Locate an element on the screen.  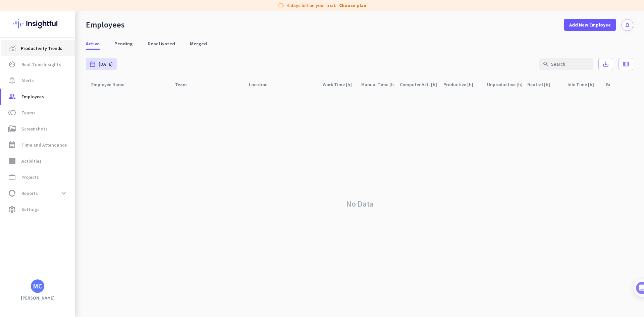
i: event_note is located at coordinates (12, 145).